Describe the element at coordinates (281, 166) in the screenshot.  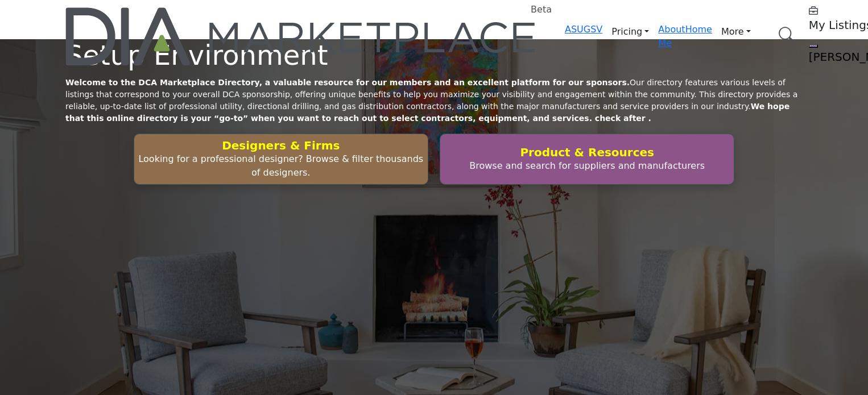
I see `p: Looking for a professional designer? Browse & filter thousands of designers.` at that location.